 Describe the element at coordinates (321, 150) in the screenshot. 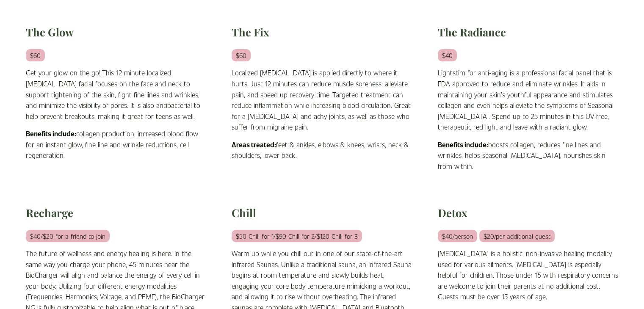

I see `p: feet & ankles, elbows & knees, wrists, neck & shoulders, lower back.` at that location.